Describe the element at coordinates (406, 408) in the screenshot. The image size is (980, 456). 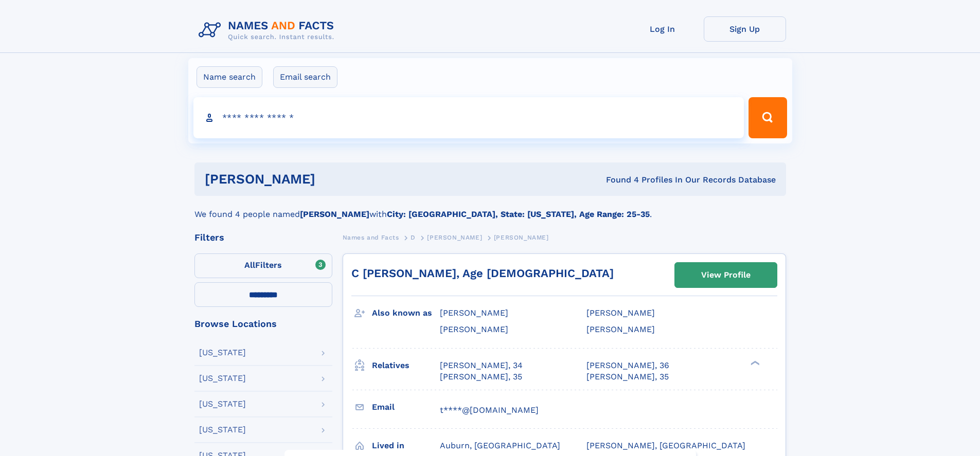
I see `h3: Email` at that location.